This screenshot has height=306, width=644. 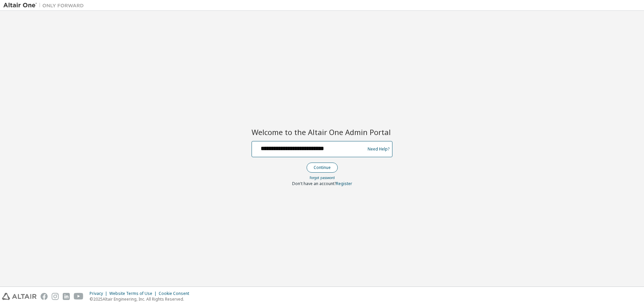 I want to click on img: Altair One, so click(x=45, y=5).